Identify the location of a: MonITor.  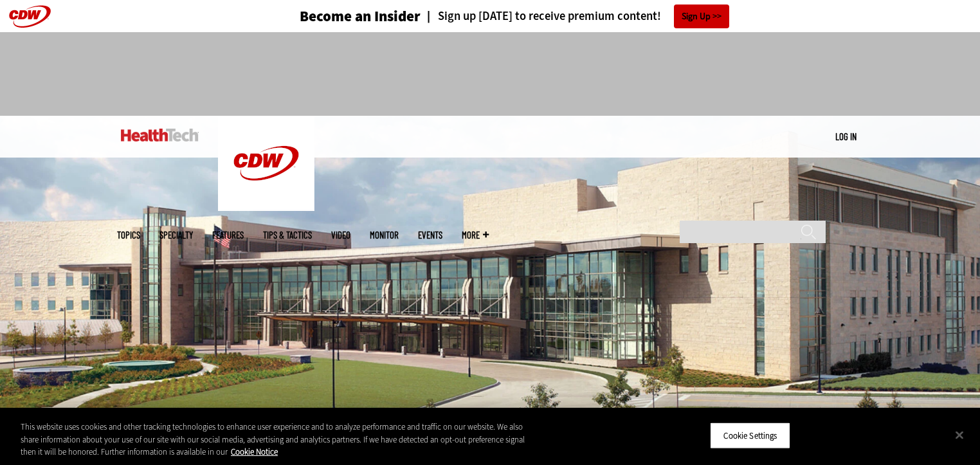
(384, 235).